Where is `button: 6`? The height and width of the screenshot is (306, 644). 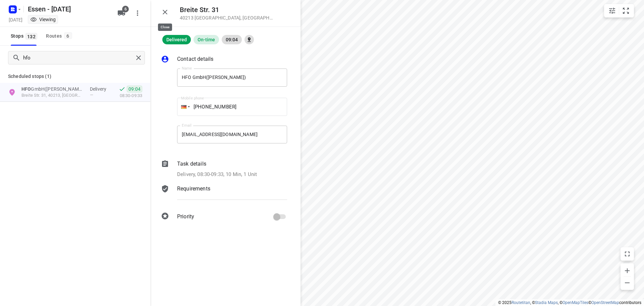
button: 6 is located at coordinates (122, 13).